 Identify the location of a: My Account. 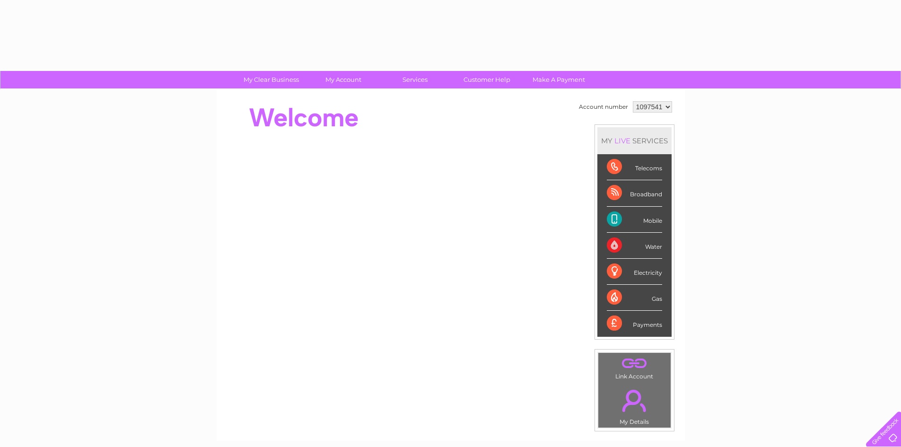
(343, 79).